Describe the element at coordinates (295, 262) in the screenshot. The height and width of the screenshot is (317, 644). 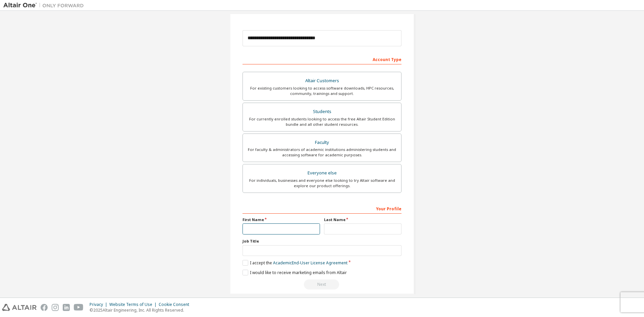
I see `label: I accept the` at that location.